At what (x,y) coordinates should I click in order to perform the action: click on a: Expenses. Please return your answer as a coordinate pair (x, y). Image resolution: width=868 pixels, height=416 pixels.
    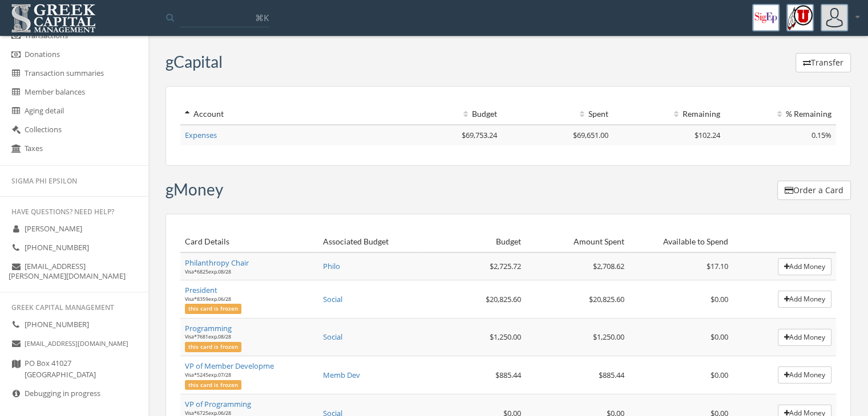
    Looking at the image, I should click on (201, 135).